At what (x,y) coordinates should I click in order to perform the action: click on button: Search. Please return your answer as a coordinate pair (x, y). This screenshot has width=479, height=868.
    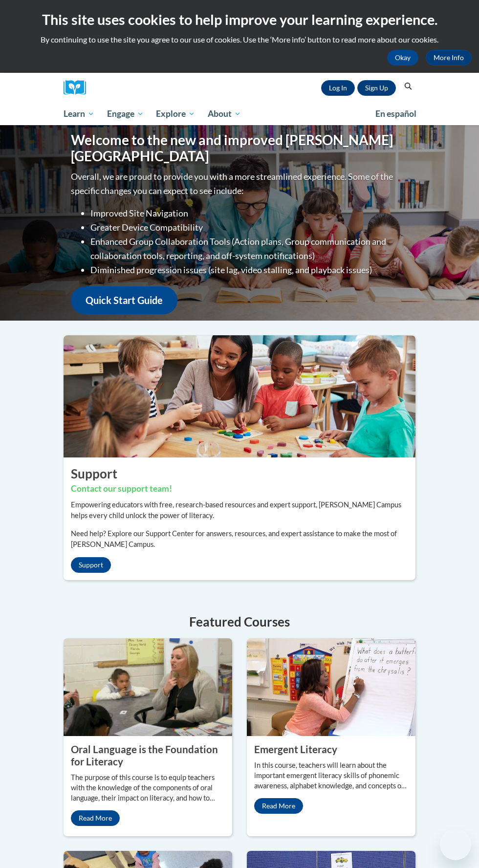
    Looking at the image, I should click on (408, 86).